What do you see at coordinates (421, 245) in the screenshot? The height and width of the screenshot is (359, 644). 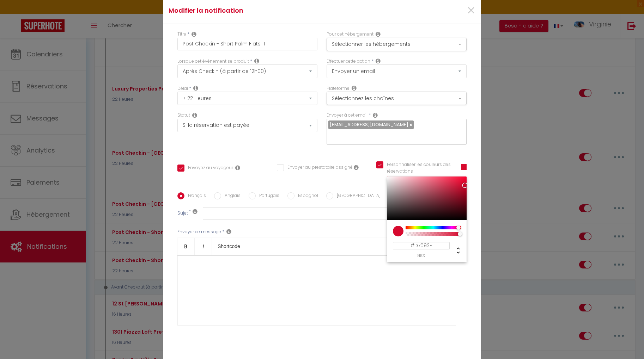 I see `input: hex` at bounding box center [421, 245].